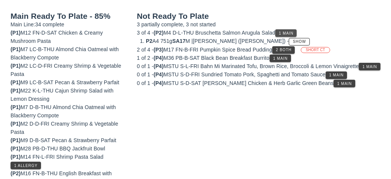 The image size is (391, 179). Describe the element at coordinates (158, 50) in the screenshot. I see `span: (P3)` at that location.